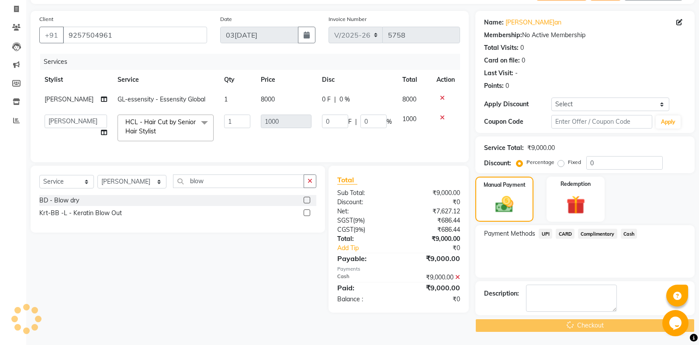  I want to click on span: F, so click(350, 122).